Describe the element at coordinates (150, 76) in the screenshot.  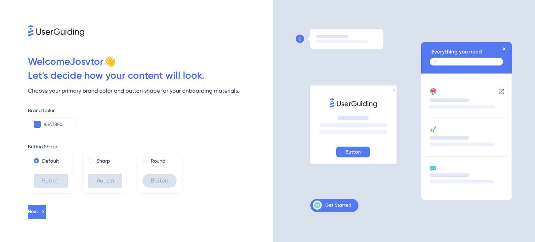
I see `div: Let ' s decide how your content will look.` at that location.